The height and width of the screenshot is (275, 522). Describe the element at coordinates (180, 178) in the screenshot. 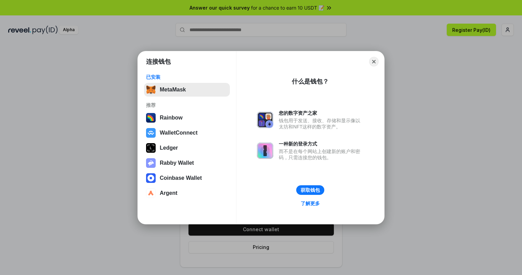

I see `div: Coinbase Wallet` at that location.